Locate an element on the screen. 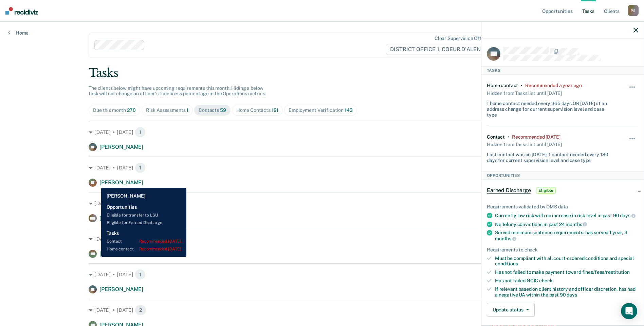 This screenshot has width=644, height=326. div: Requirements validated by OMS data is located at coordinates (563, 207).